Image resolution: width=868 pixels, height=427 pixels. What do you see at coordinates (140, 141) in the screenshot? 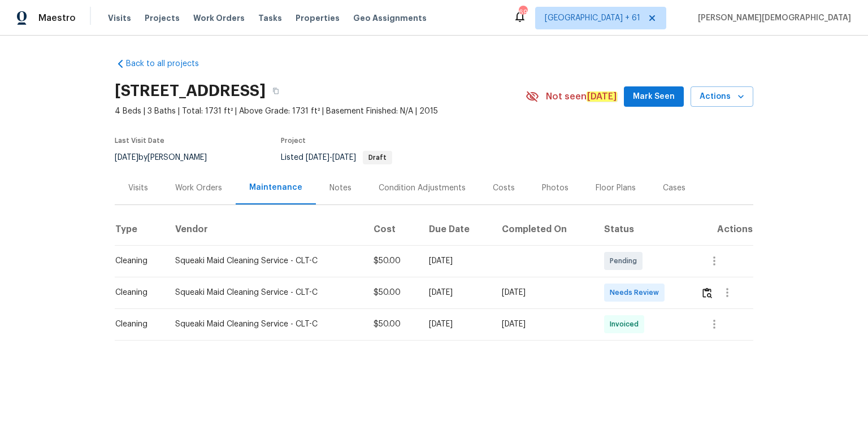
I see `span: Last Visit Date` at bounding box center [140, 141].